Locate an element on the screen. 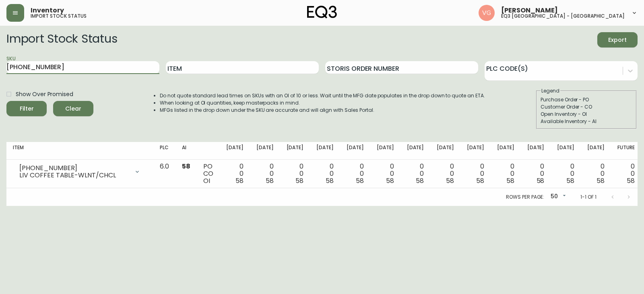  th: Future is located at coordinates (626, 151).